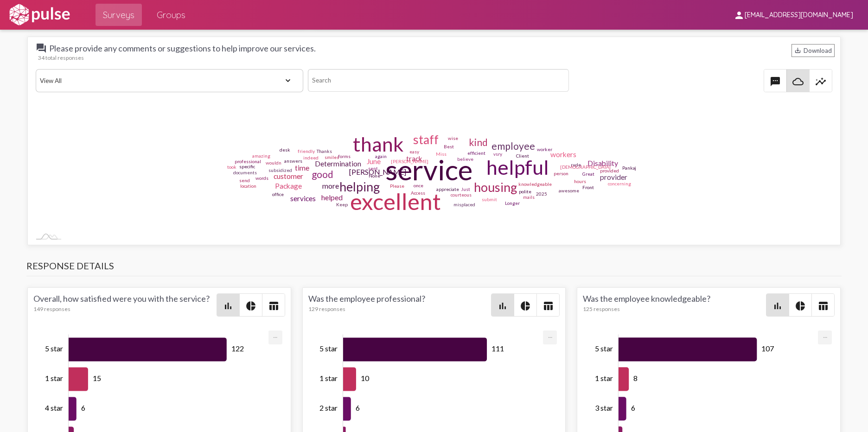 This screenshot has height=432, width=868. Describe the element at coordinates (303, 198) in the screenshot. I see `tspan: services` at that location.